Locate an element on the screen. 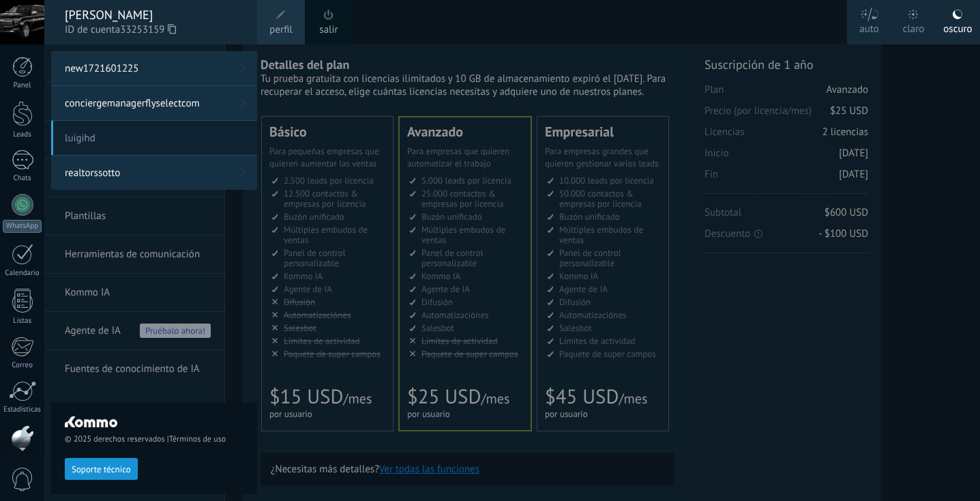  div: claro is located at coordinates (913, 26).